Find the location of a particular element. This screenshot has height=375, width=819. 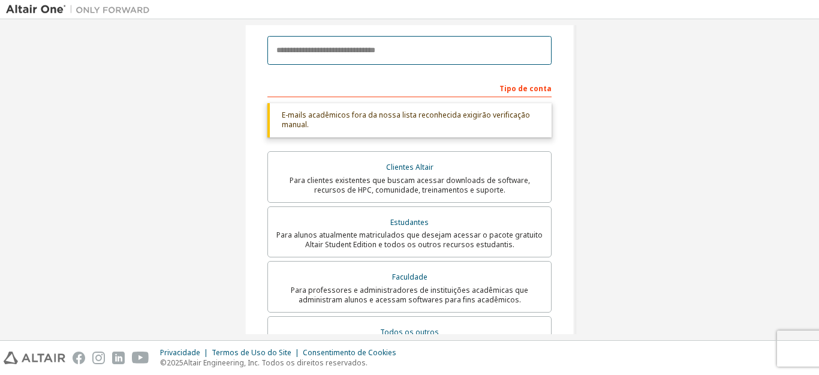

font: Termos de Uso do Site is located at coordinates (251, 352).